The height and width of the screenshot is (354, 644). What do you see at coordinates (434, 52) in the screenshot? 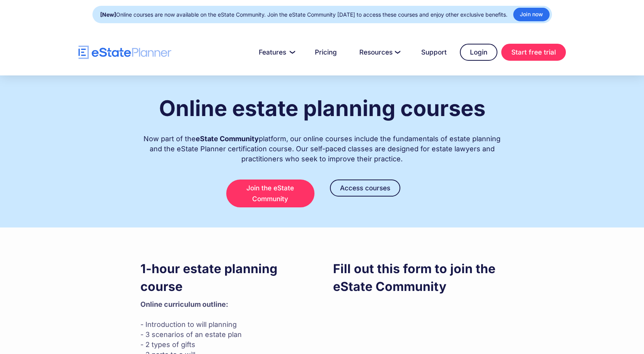
I see `a: Support` at bounding box center [434, 52].